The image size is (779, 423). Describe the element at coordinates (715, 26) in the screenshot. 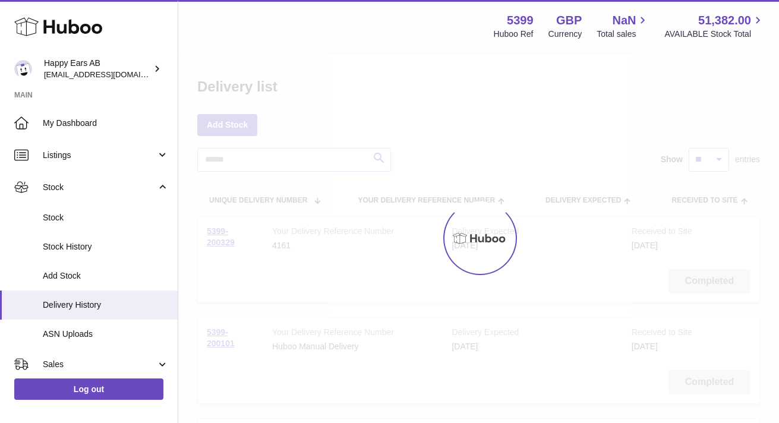

I see `a: 51,382.00 AVAILABLE Stock Total` at that location.